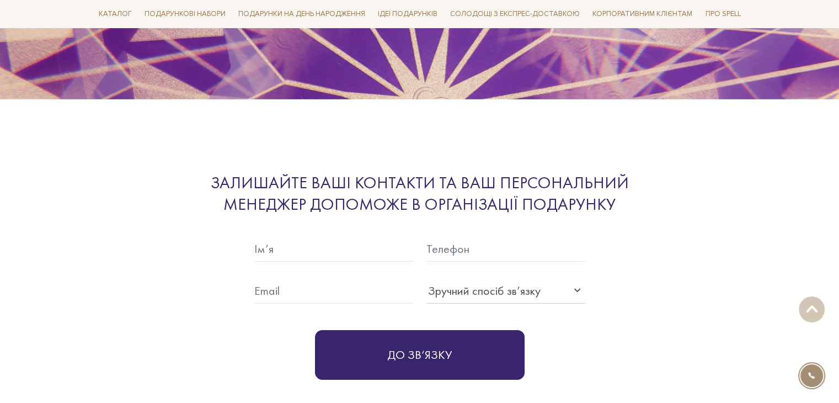 This screenshot has height=403, width=839. Describe the element at coordinates (515, 14) in the screenshot. I see `a: Солодощі з експрес-доставкою` at that location.